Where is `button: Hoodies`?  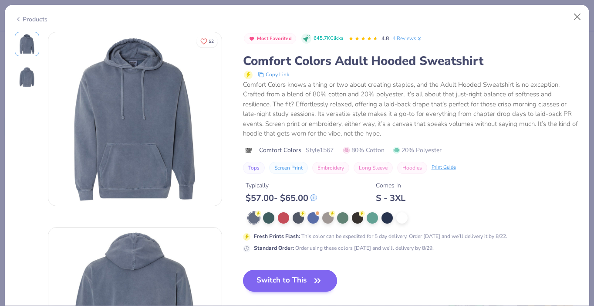 button: Hoodies is located at coordinates (412, 168).